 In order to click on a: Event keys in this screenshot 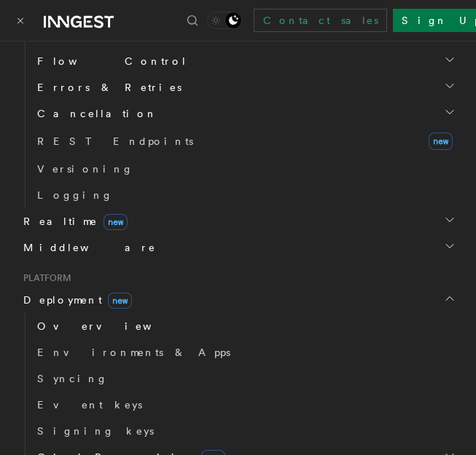, I will do `click(245, 405)`.